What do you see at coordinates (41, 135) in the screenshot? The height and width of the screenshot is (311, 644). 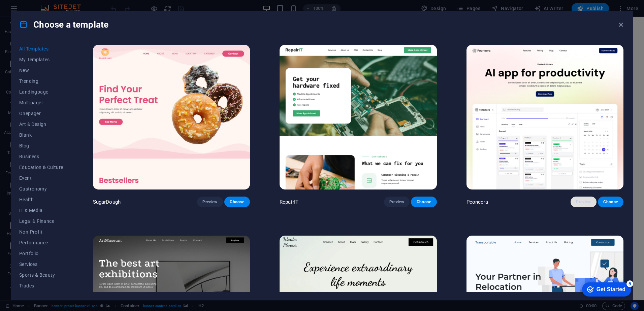 I see `button: Blank` at bounding box center [41, 135].